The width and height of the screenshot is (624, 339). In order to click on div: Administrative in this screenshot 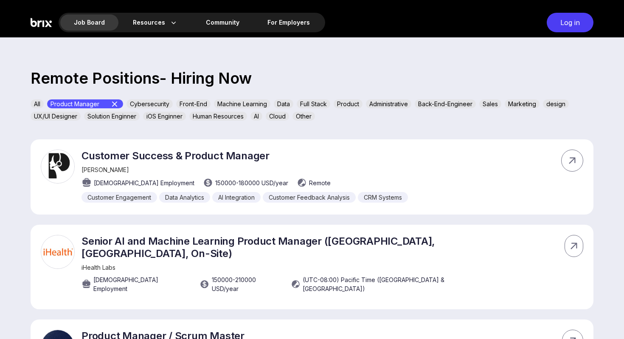, I will do `click(388, 104)`.